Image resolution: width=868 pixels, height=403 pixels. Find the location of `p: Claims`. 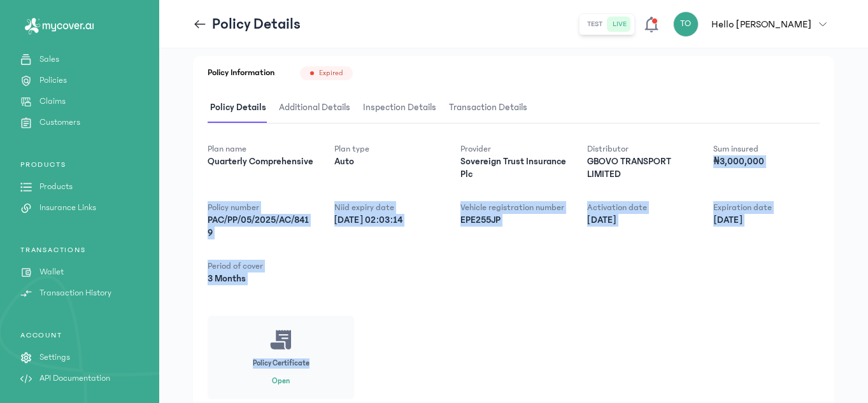

p: Claims is located at coordinates (52, 101).